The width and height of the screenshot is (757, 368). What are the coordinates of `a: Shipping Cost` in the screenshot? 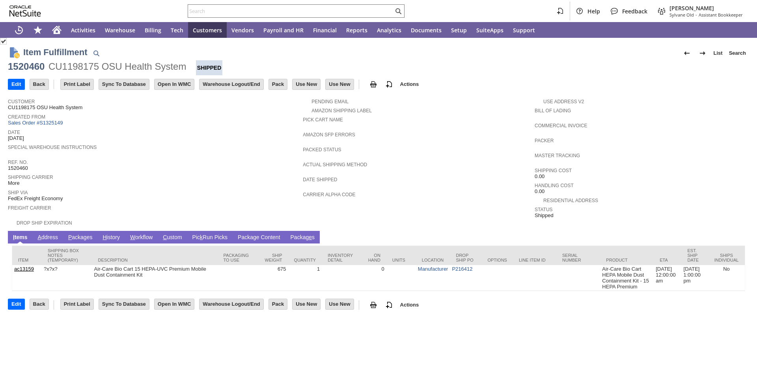 It's located at (553, 171).